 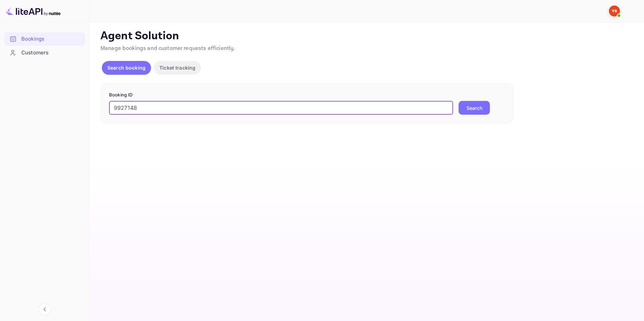 What do you see at coordinates (44, 38) in the screenshot?
I see `a: Bookings` at bounding box center [44, 38].